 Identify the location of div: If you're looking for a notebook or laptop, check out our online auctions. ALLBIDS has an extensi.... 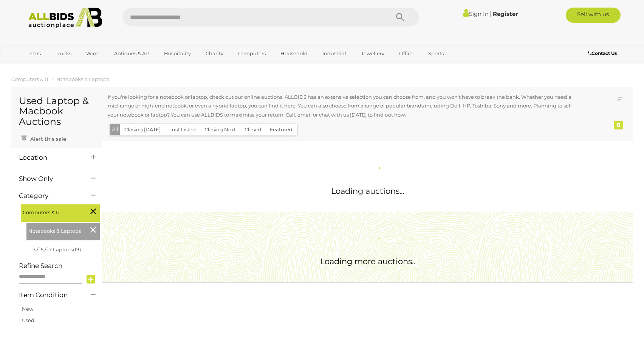
(346, 107).